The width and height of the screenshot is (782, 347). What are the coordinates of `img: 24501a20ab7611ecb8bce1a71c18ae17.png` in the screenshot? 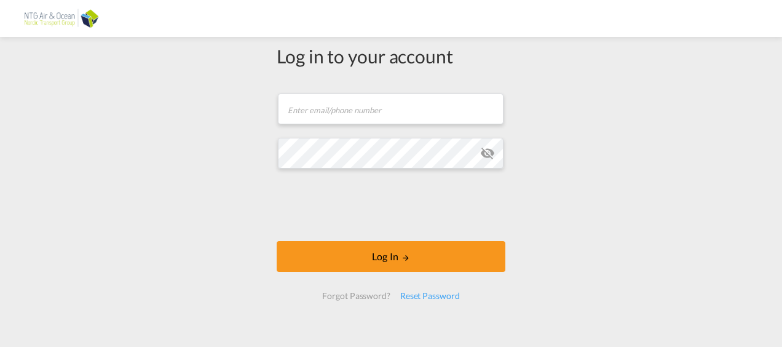 It's located at (60, 18).